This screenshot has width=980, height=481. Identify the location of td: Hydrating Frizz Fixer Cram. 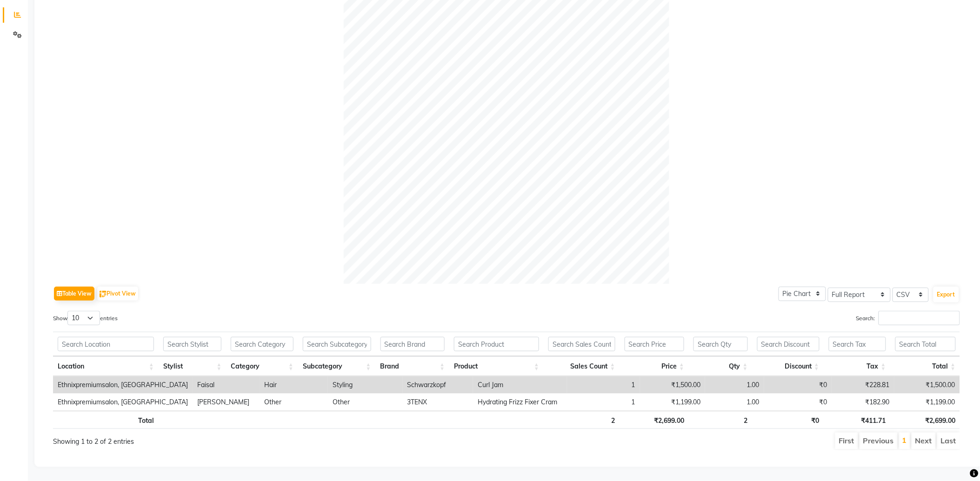
(520, 403).